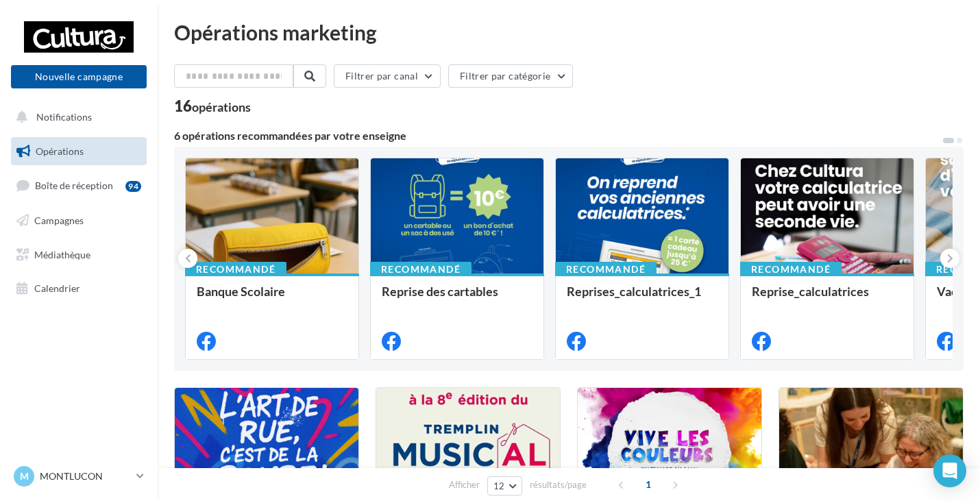 Image resolution: width=980 pixels, height=501 pixels. Describe the element at coordinates (79, 288) in the screenshot. I see `a: Calendrier` at that location.